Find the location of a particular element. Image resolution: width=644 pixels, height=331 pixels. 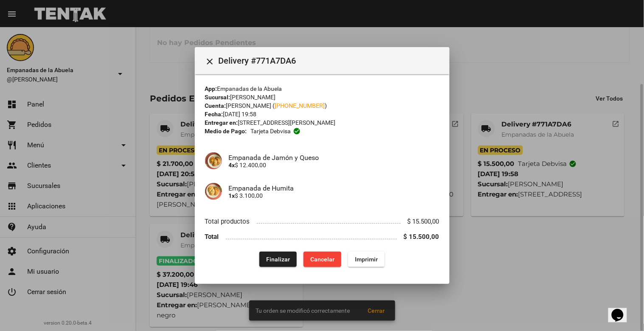

strong: Entregar en: is located at coordinates (222, 123).